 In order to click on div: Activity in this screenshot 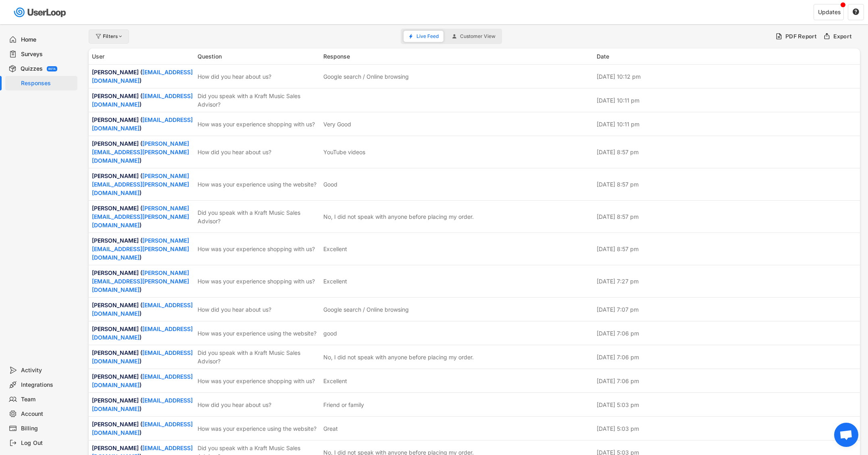, I will do `click(48, 370)`.